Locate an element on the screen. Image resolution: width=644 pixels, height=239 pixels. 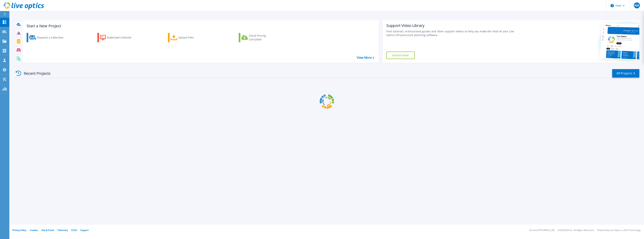
a: Download Collector is located at coordinates (118, 38).